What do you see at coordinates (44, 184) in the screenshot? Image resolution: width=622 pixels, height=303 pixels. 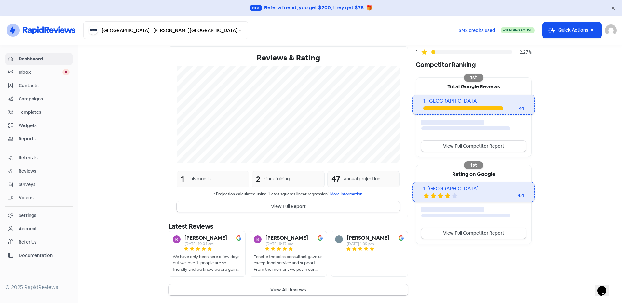 I see `span: Surveys` at bounding box center [44, 184].